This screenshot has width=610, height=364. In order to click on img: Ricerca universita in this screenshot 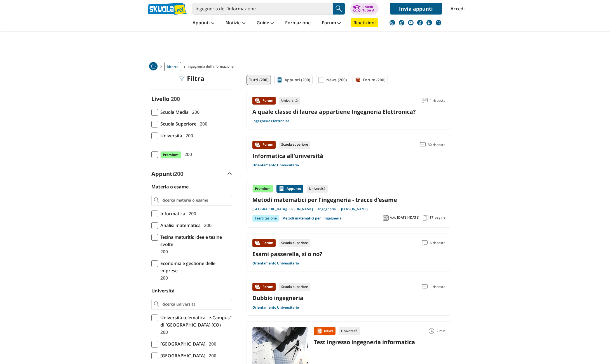, I will do `click(156, 304)`.